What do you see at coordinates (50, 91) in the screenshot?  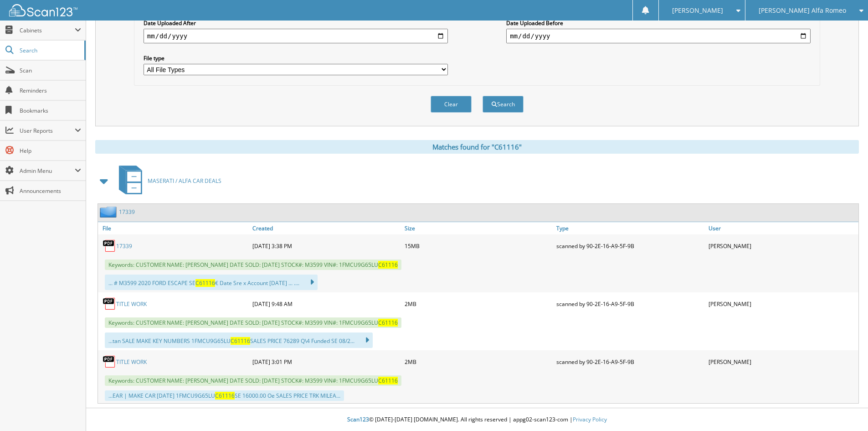 I see `span: Reminders` at bounding box center [50, 91].